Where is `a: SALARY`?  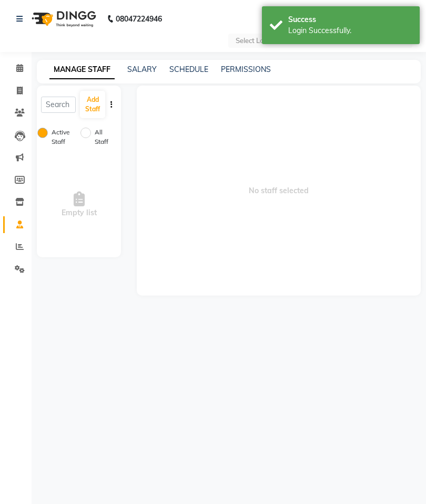 a: SALARY is located at coordinates (142, 69).